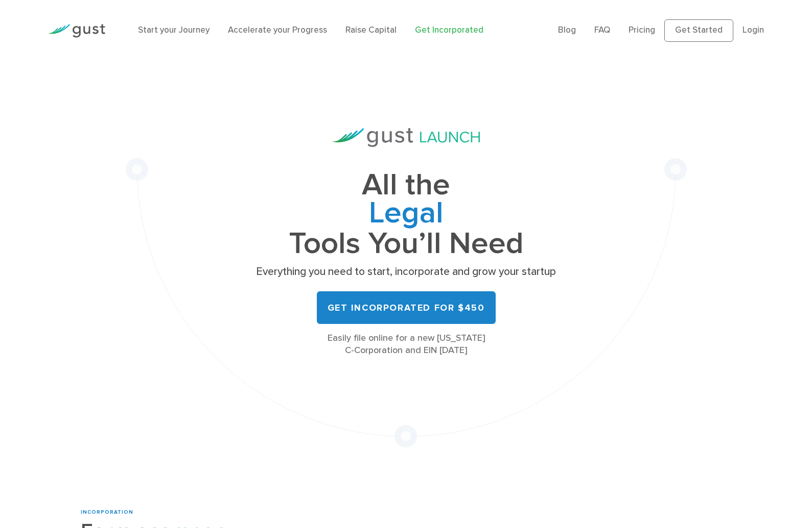 Image resolution: width=812 pixels, height=528 pixels. Describe the element at coordinates (406, 308) in the screenshot. I see `a: Get Incorporated for $450` at that location.